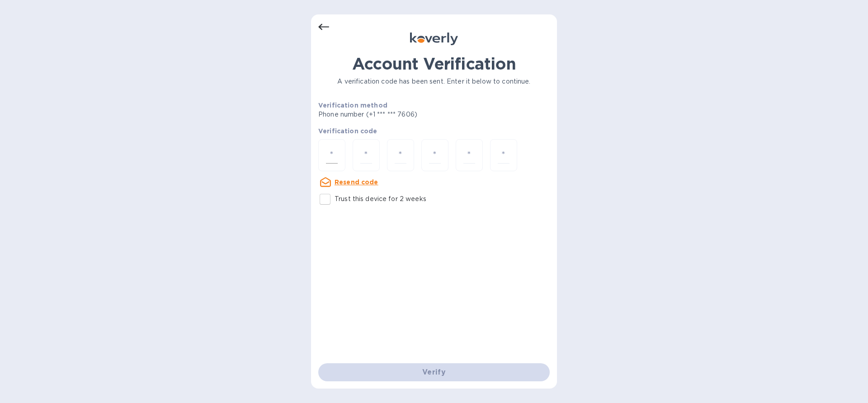  Describe the element at coordinates (434, 64) in the screenshot. I see `h1: Account Verification` at that location.